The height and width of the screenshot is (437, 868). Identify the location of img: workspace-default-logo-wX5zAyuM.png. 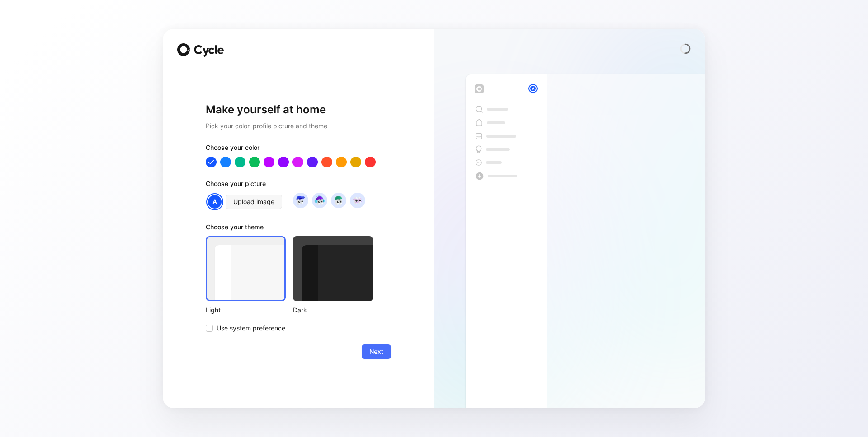
(479, 89).